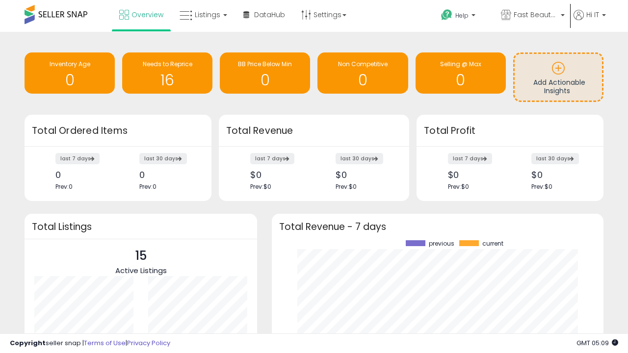 This screenshot has width=628, height=353. What do you see at coordinates (493, 244) in the screenshot?
I see `span: current` at bounding box center [493, 244].